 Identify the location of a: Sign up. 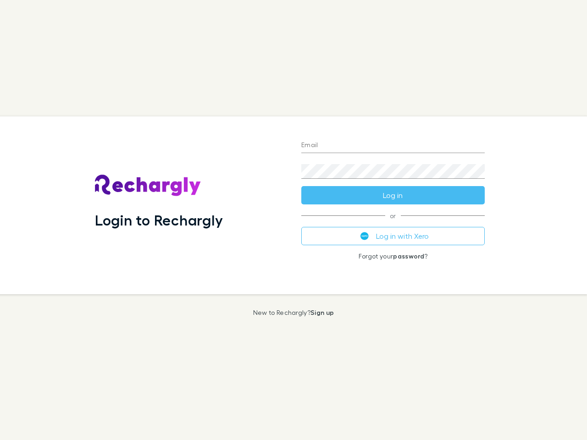
(322, 312).